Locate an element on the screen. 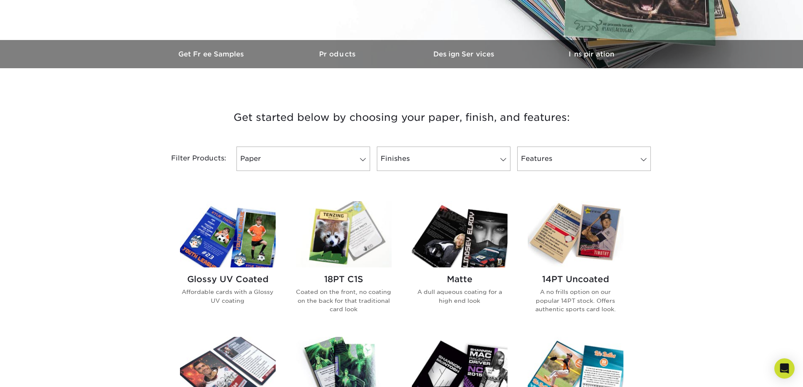 The height and width of the screenshot is (387, 803). h2: 18PT C1S is located at coordinates (343, 279).